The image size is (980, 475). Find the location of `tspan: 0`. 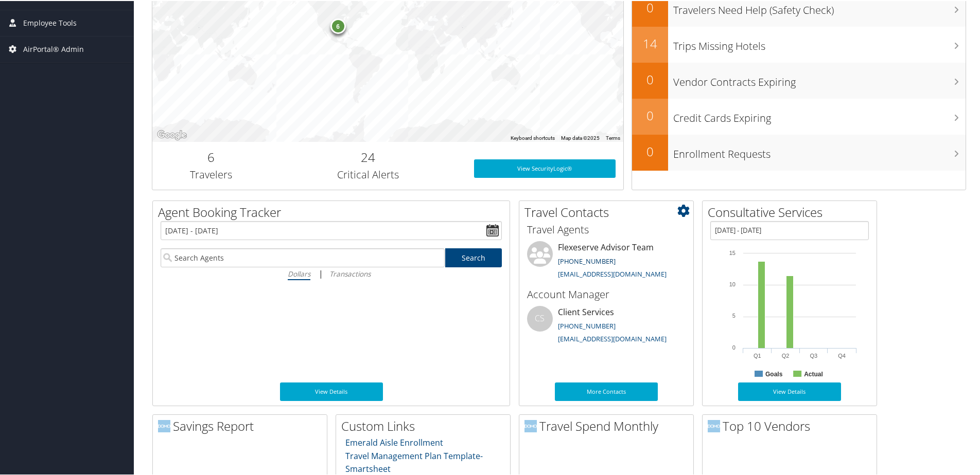

tspan: 0 is located at coordinates (733, 346).